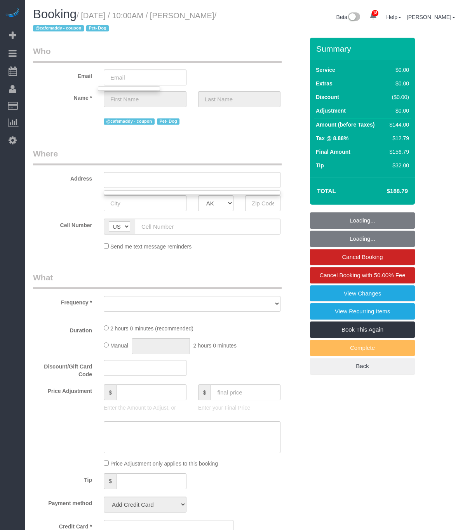 The height and width of the screenshot is (530, 465). What do you see at coordinates (398, 138) in the screenshot?
I see `div: $12.79` at bounding box center [398, 138].